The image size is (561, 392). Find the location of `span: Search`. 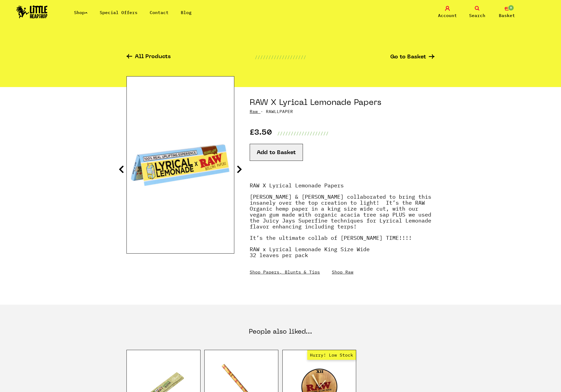

span: Search is located at coordinates (477, 15).